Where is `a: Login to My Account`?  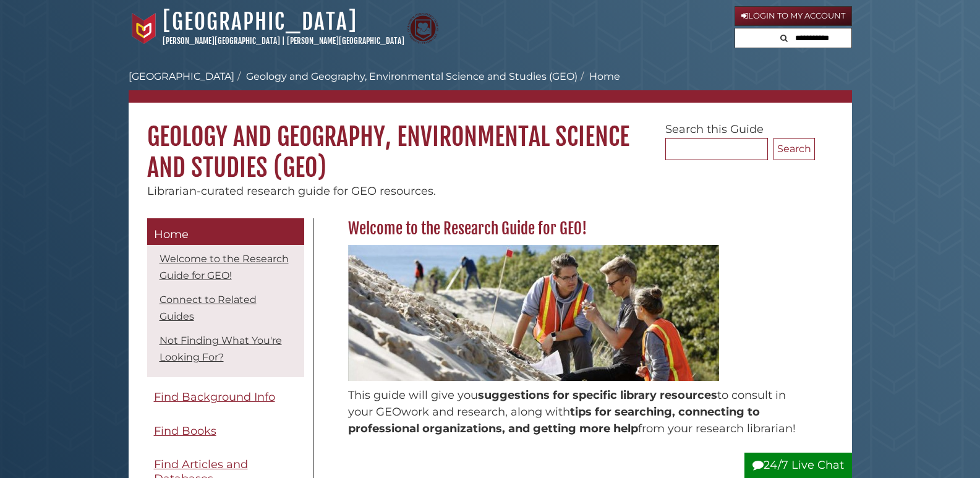 a: Login to My Account is located at coordinates (793, 16).